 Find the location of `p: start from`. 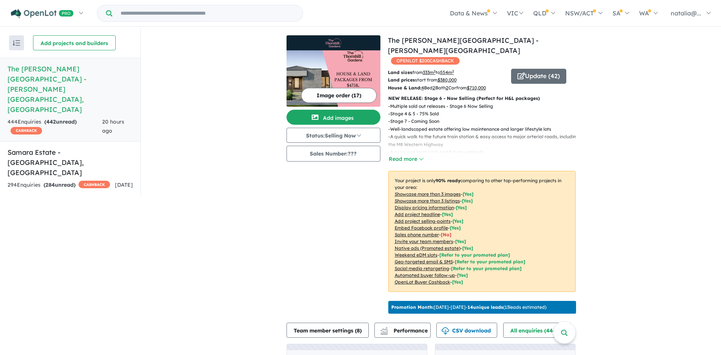

p: start from is located at coordinates (446, 80).